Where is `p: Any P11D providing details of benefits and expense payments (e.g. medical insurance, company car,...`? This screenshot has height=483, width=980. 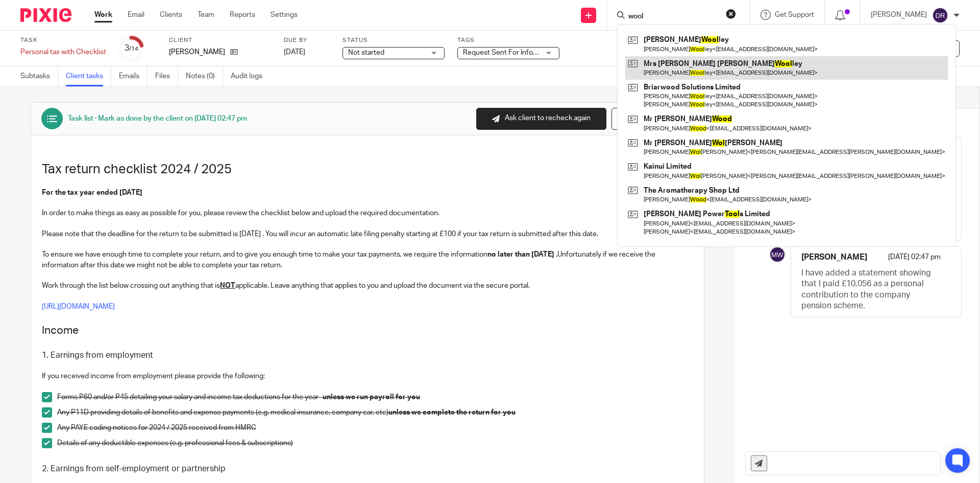 p: Any P11D providing details of benefits and expense payments (e.g. medical insurance, company car,... is located at coordinates (375, 412).